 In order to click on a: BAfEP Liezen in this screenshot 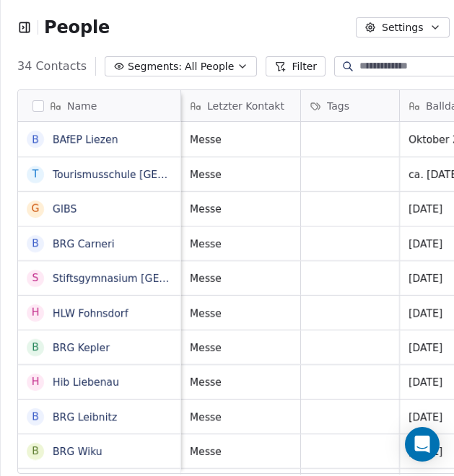, I will do `click(85, 139)`.